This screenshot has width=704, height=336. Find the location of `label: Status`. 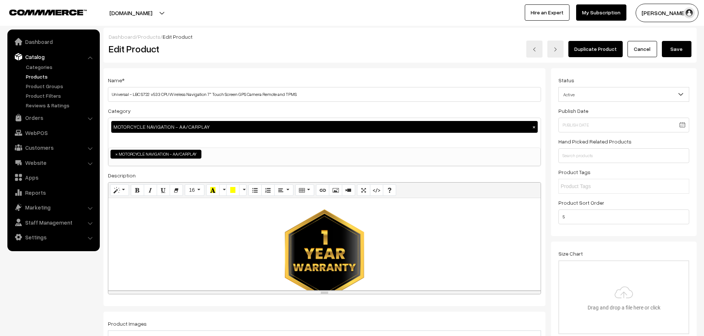

label: Status is located at coordinates (566, 80).